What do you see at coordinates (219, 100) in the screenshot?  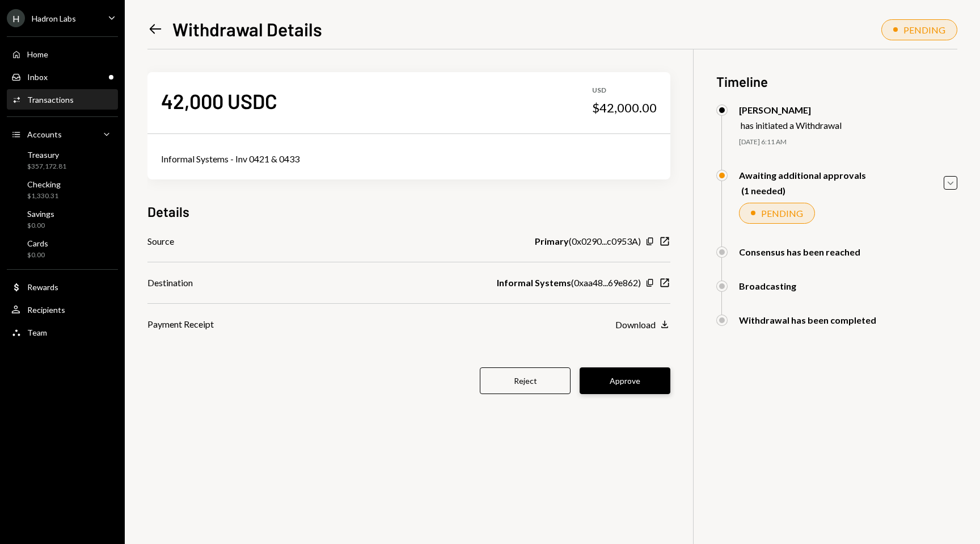 I see `div: 42,000 USDC` at bounding box center [219, 100].